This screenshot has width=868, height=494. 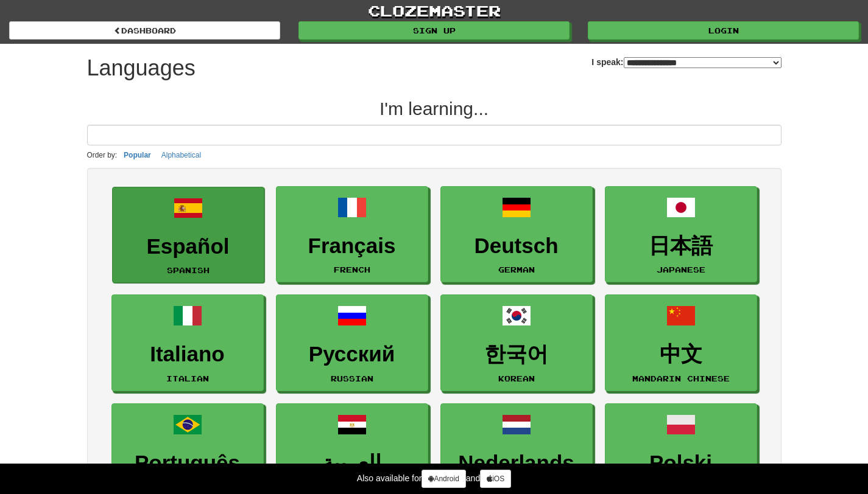 I want to click on a: 한국어Korean, so click(x=516, y=342).